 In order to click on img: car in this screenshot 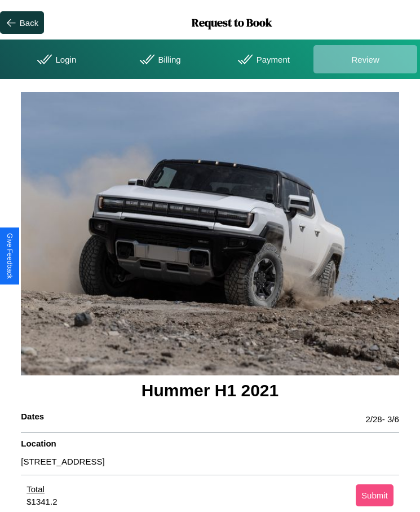, I will do `click(210, 233)`.